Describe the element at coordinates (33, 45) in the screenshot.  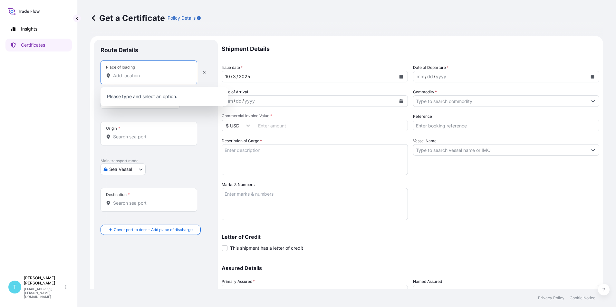
I see `p: Certificates` at that location.